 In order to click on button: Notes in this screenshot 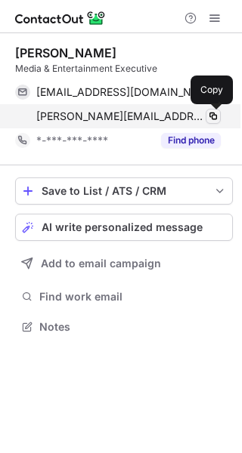, I will do `click(124, 327)`.